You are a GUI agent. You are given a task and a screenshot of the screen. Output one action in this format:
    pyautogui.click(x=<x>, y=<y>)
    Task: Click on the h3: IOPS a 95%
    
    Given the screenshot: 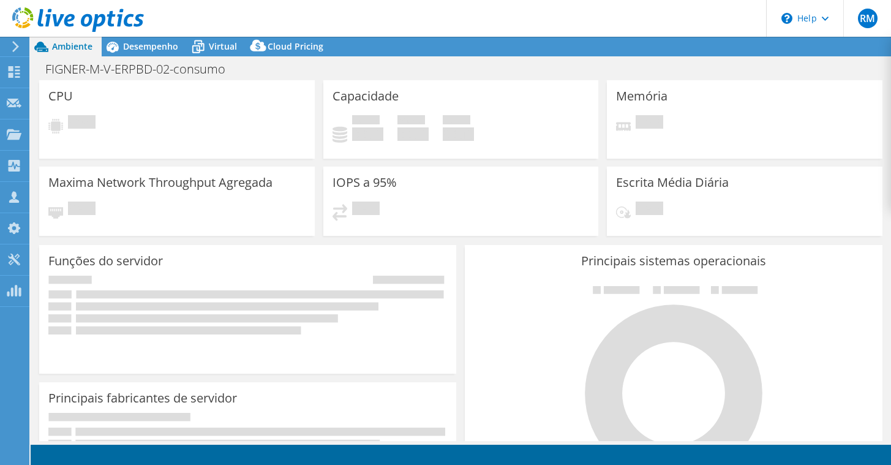 What is the action you would take?
    pyautogui.click(x=364, y=182)
    